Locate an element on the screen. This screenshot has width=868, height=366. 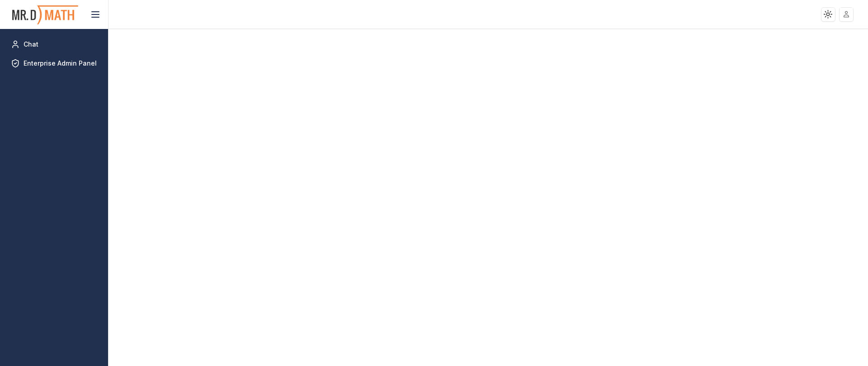
span: Enterprise Admin Panel is located at coordinates (60, 63).